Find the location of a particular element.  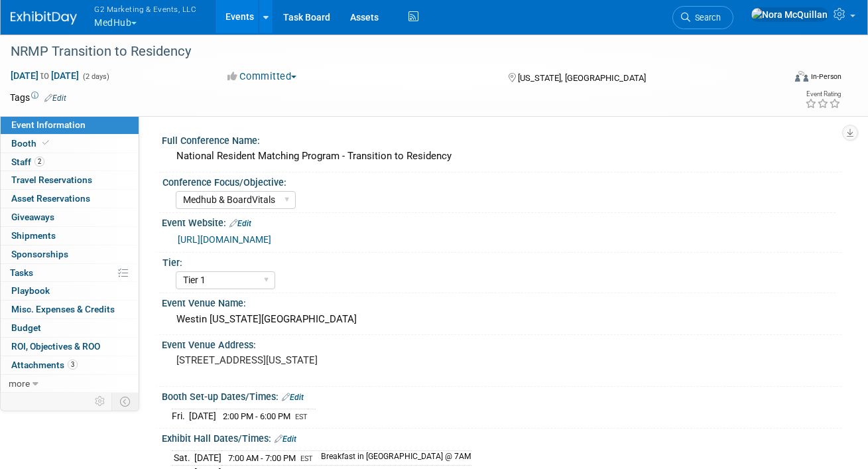

span: Sponsorships is located at coordinates (40, 254).